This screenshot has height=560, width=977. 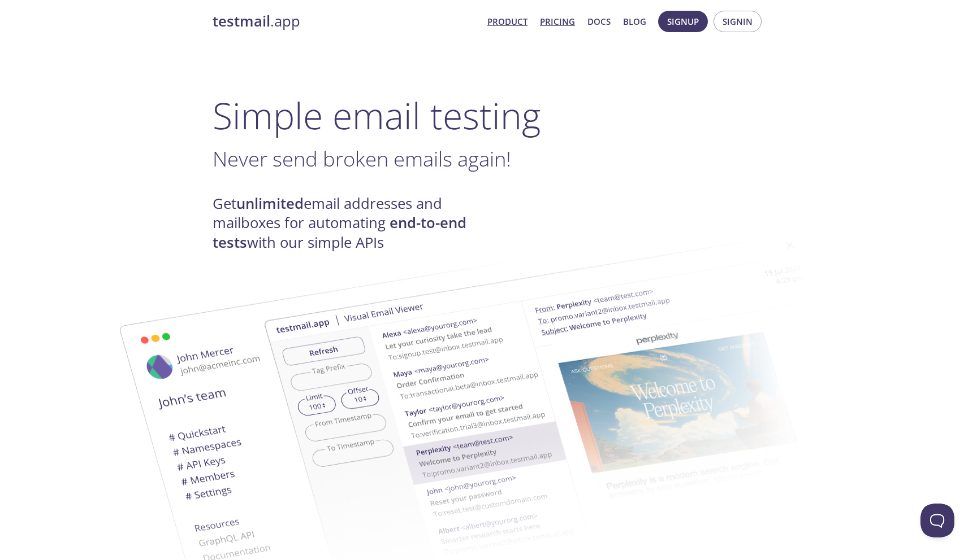 What do you see at coordinates (558, 22) in the screenshot?
I see `a: Pricing` at bounding box center [558, 22].